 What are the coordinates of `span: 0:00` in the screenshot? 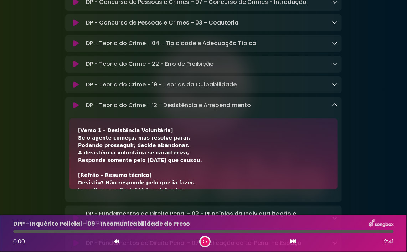 It's located at (19, 241).